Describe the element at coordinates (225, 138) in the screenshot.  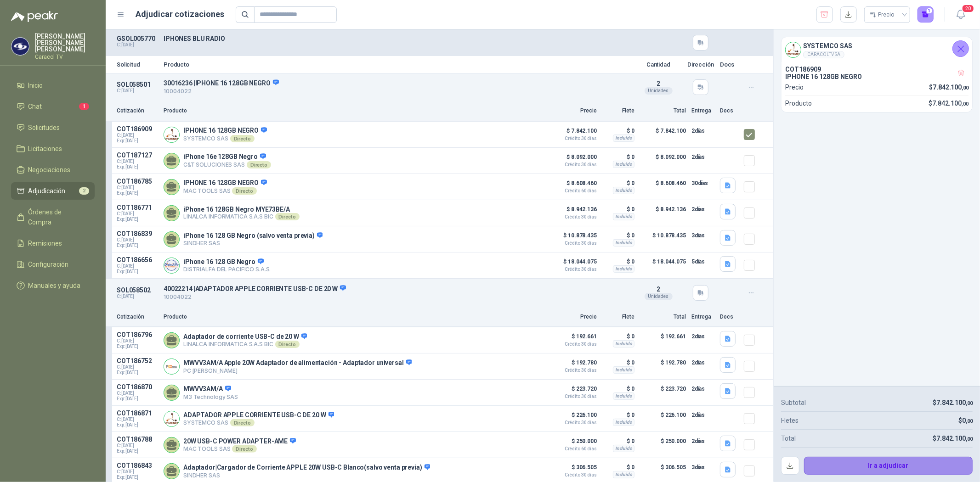
I see `p: SYSTEMCO SAS` at that location.